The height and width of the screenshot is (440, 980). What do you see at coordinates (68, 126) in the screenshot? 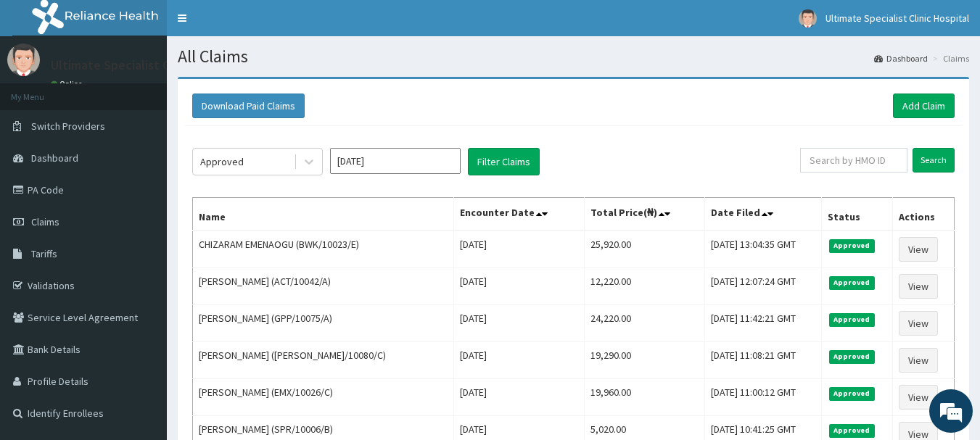
I see `span: Switch Providers` at bounding box center [68, 126].